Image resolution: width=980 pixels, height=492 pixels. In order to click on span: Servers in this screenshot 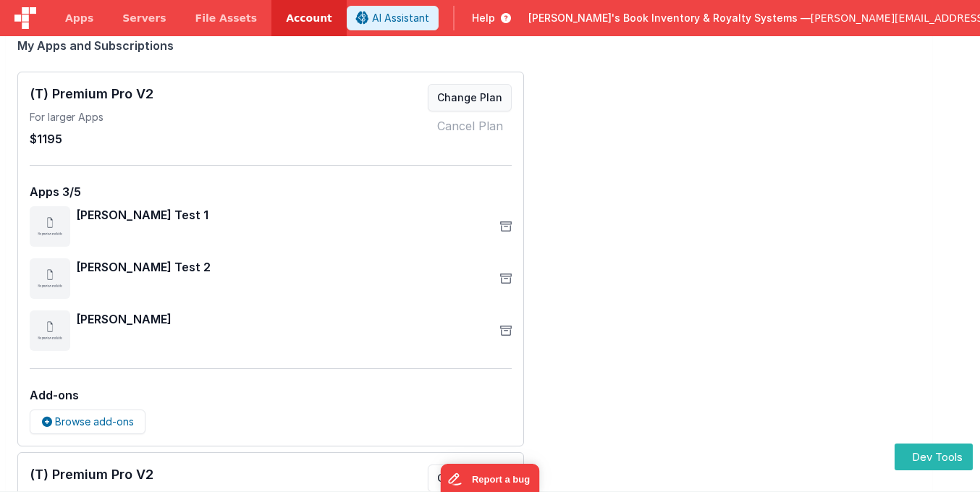, I will do `click(144, 18)`.